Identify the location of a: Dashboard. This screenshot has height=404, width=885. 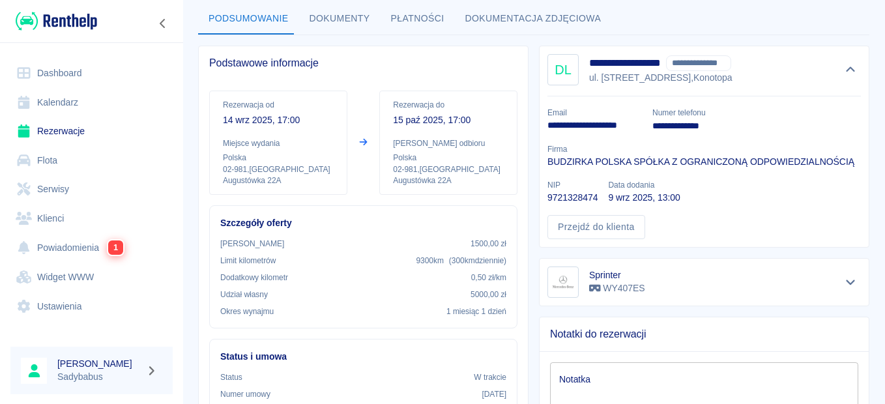
(91, 73).